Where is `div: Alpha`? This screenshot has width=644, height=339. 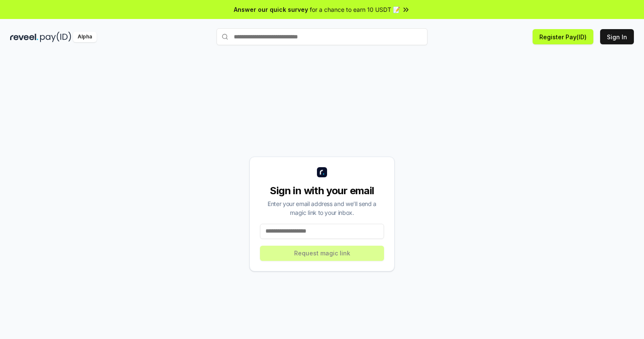 div: Alpha is located at coordinates (85, 37).